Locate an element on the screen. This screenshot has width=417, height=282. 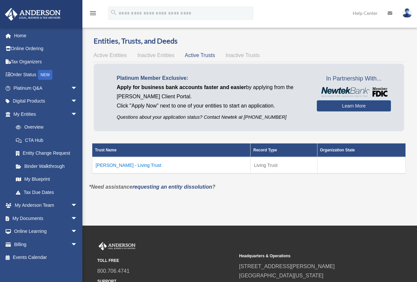
div: NEW is located at coordinates (45, 75).